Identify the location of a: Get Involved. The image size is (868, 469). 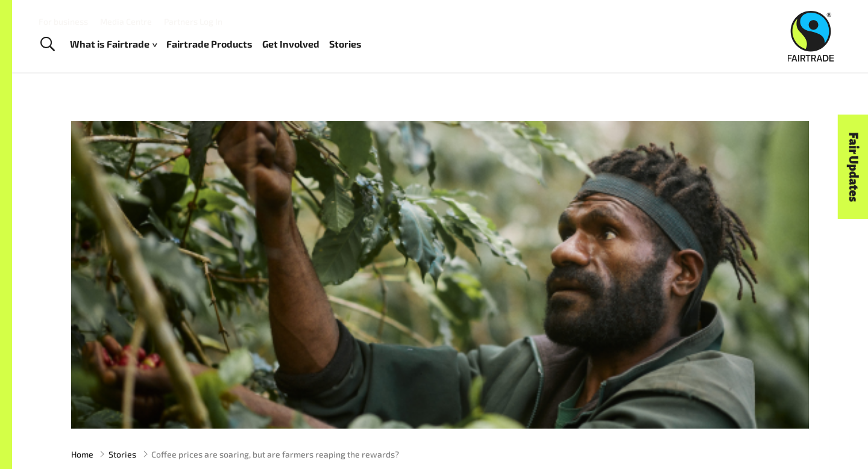
(291, 44).